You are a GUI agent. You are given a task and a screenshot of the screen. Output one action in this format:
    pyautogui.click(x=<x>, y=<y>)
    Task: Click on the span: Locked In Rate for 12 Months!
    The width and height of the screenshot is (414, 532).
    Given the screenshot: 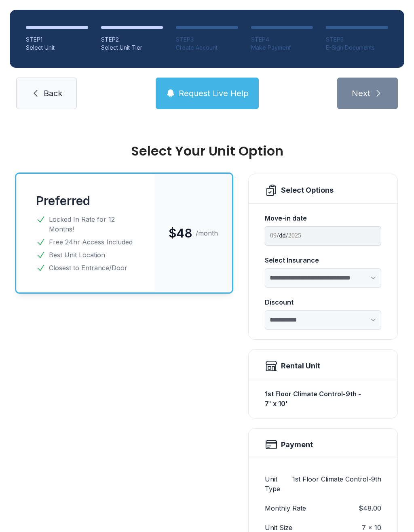 What is the action you would take?
    pyautogui.click(x=92, y=224)
    